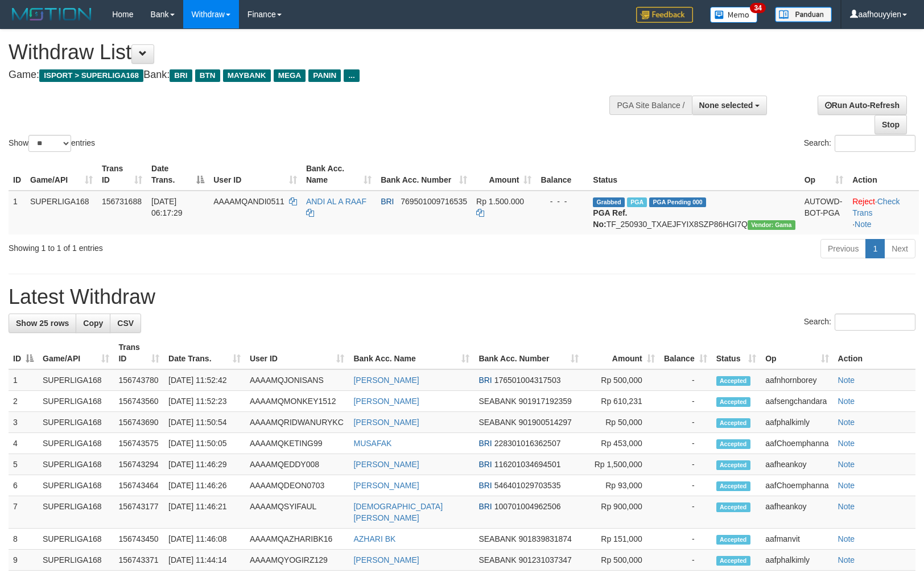 This screenshot has height=577, width=924. Describe the element at coordinates (650, 105) in the screenshot. I see `div: PGA Site Balance /` at that location.